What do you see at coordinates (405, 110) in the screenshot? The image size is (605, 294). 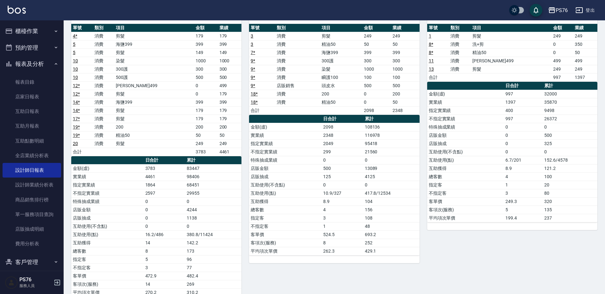 I see `td: 2348` at bounding box center [405, 110].